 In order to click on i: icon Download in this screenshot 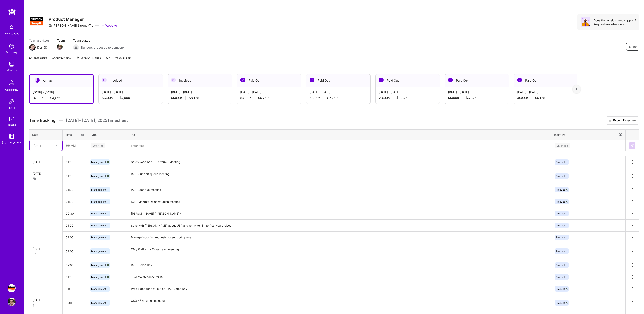, I will do `click(609, 120)`.